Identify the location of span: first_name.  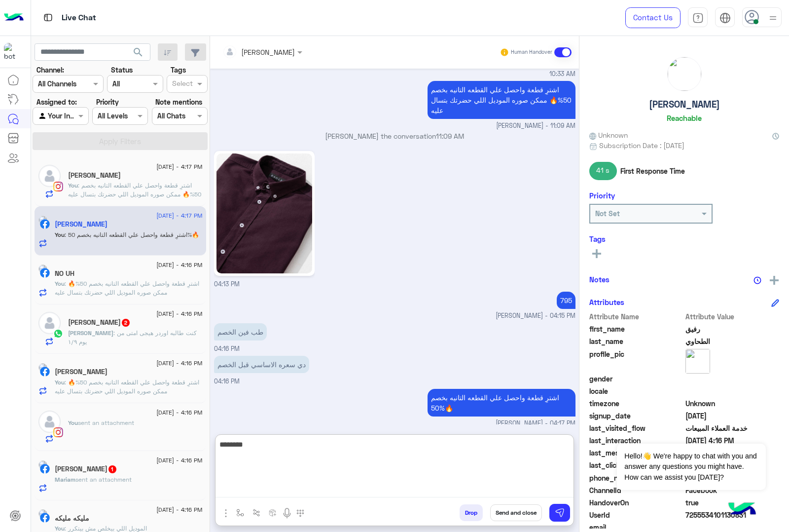
(636, 328).